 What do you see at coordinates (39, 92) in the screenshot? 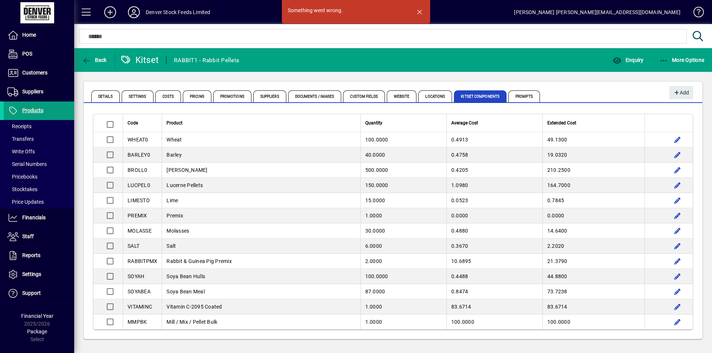
I see `a: Suppliers` at bounding box center [39, 92].